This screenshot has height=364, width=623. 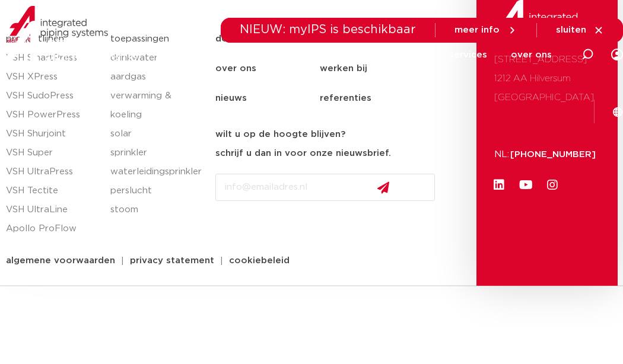 I want to click on a: over ons, so click(x=531, y=55).